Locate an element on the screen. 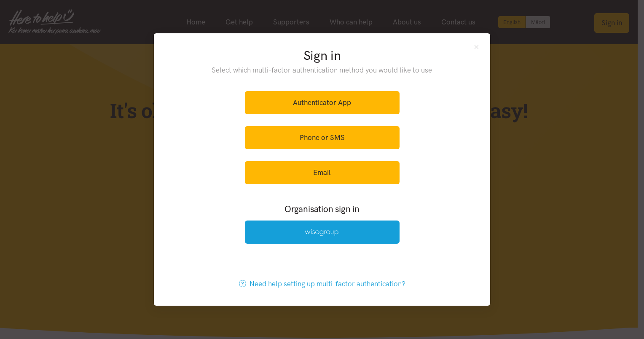 The width and height of the screenshot is (644, 339). a: Authenticator App is located at coordinates (322, 102).